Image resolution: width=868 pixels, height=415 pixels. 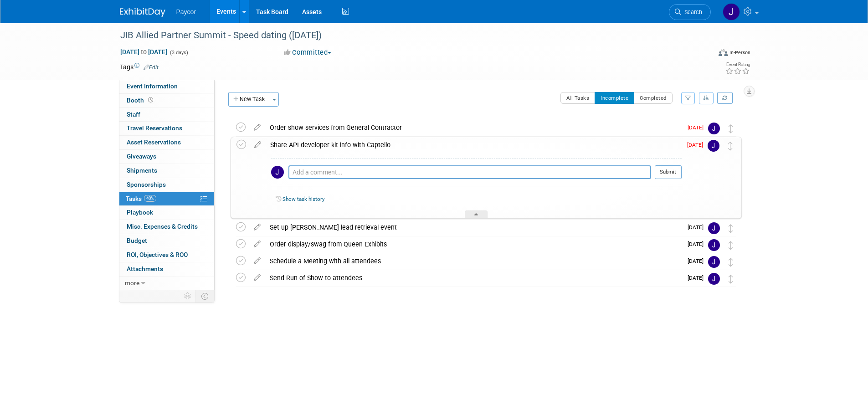 What do you see at coordinates (133, 114) in the screenshot?
I see `span: Staff` at bounding box center [133, 114].